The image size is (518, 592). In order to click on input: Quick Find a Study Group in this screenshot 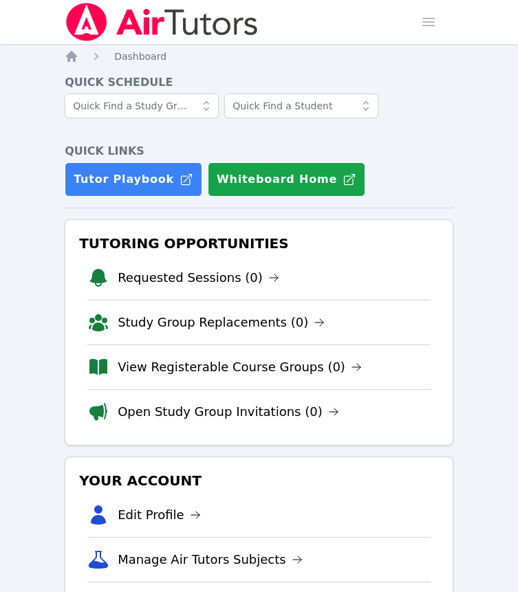, I will do `click(142, 106)`.